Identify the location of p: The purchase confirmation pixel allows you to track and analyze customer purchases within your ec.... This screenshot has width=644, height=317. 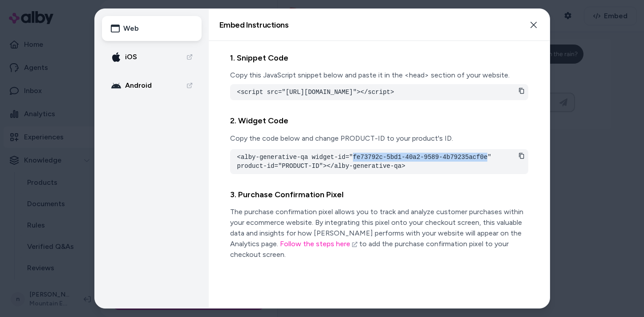
(379, 234).